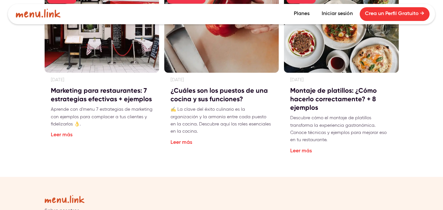 This screenshot has width=443, height=210. Describe the element at coordinates (341, 129) in the screenshot. I see `p: Descubre cómo el montaje de platillos transforma la experiencia gastronómica. Conoce técnicas y e...` at that location.